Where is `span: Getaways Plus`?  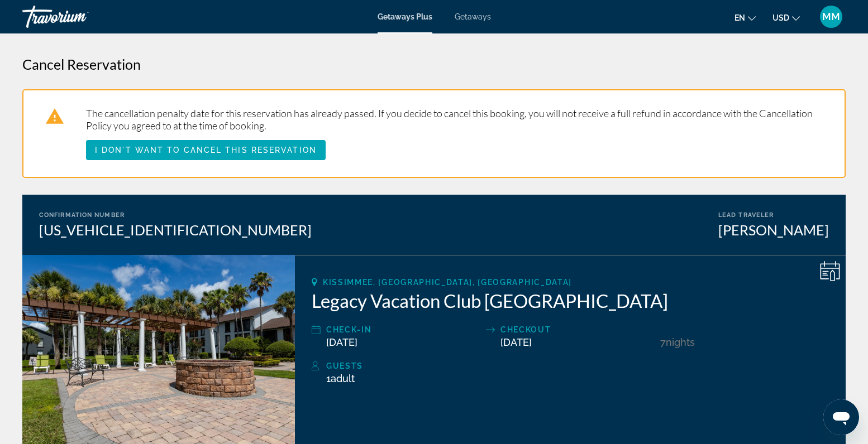
span: Getaways Plus is located at coordinates (405, 17).